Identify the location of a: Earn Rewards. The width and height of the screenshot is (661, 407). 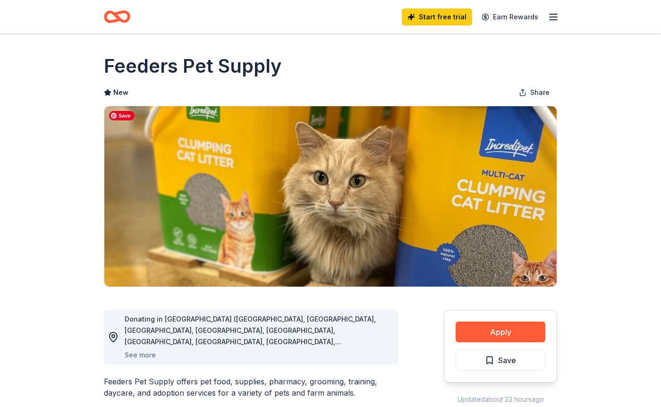
(510, 17).